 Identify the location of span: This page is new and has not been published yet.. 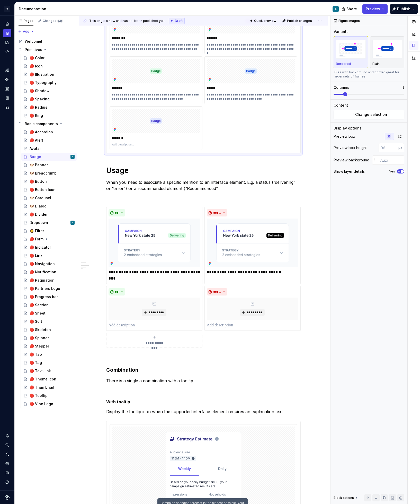
(127, 21).